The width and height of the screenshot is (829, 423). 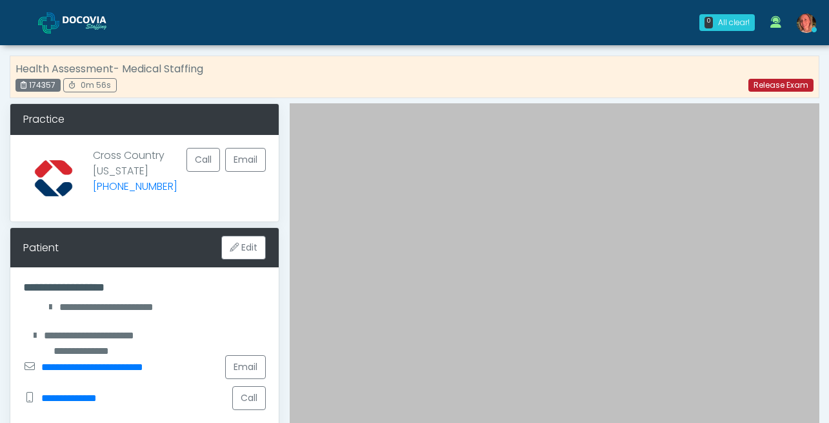 What do you see at coordinates (38, 85) in the screenshot?
I see `div: 174357` at bounding box center [38, 85].